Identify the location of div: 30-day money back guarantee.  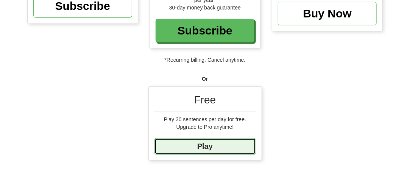
(205, 8).